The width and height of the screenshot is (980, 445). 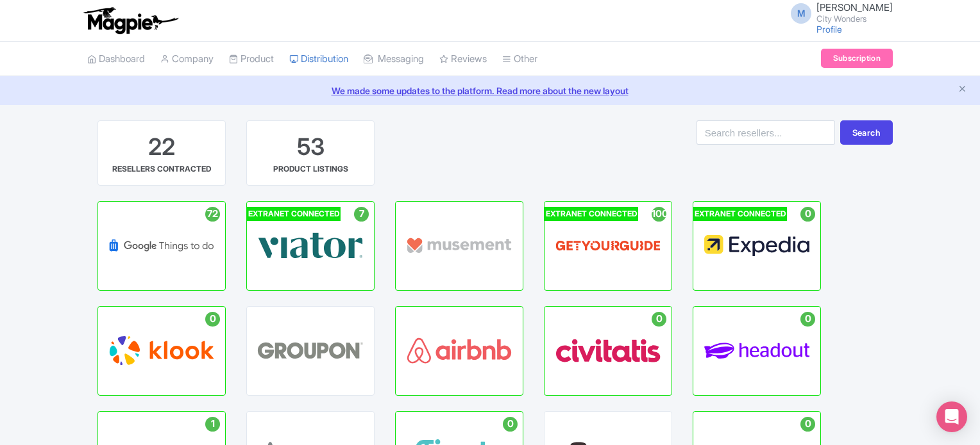 I want to click on div: Open Intercom Messenger, so click(x=952, y=417).